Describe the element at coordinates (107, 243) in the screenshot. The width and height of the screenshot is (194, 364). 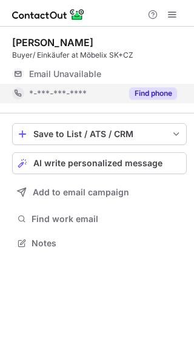
I see `span: Notes` at that location.